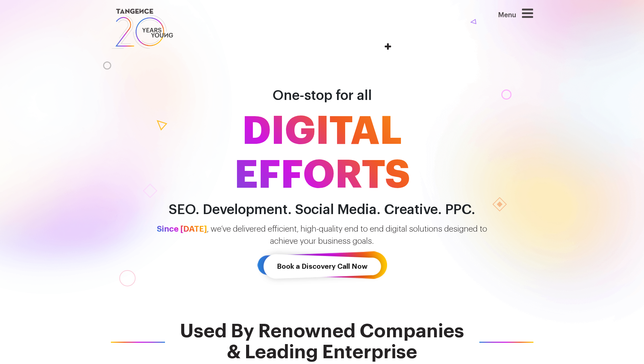  Describe the element at coordinates (322, 342) in the screenshot. I see `span: Used By Renowned Companies & Leading Enterprise` at that location.